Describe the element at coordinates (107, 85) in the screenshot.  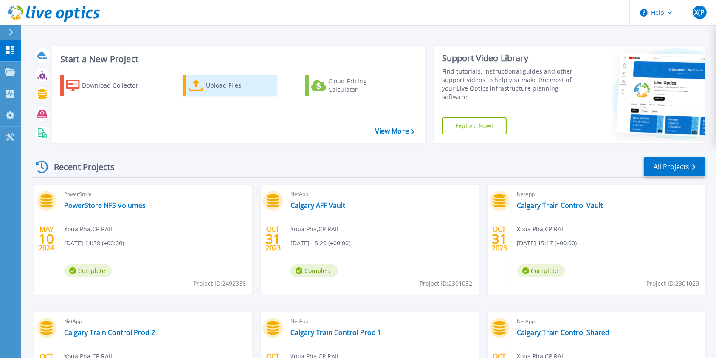
I see `a: Download Collector` at that location.